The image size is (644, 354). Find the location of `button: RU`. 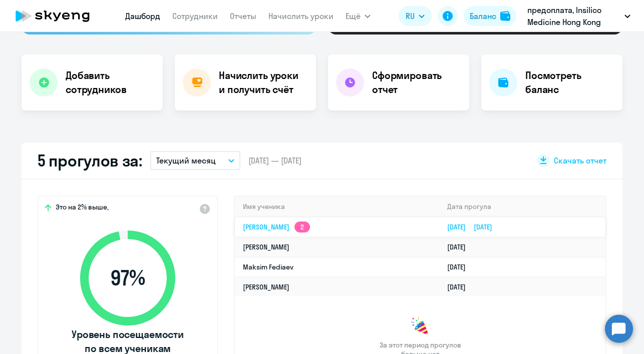

button: RU is located at coordinates (415, 16).